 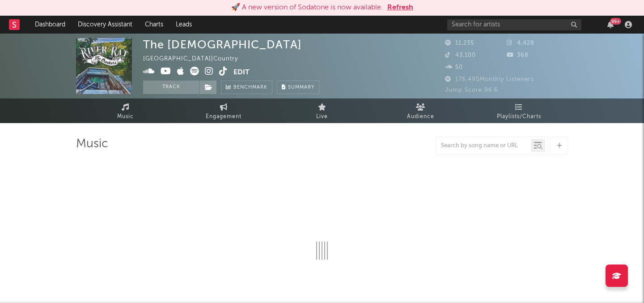 I want to click on span: Jump Score: 96.6, so click(x=471, y=90).